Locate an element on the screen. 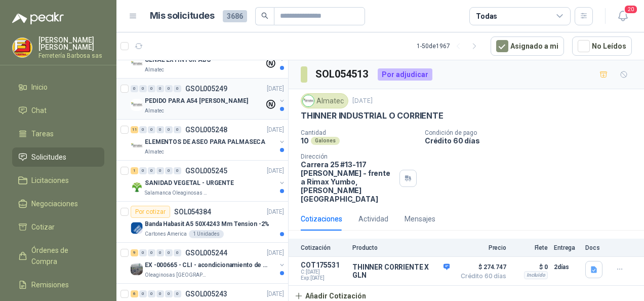 This screenshot has height=301, width=644. button: Asignado a mi is located at coordinates (527, 46).